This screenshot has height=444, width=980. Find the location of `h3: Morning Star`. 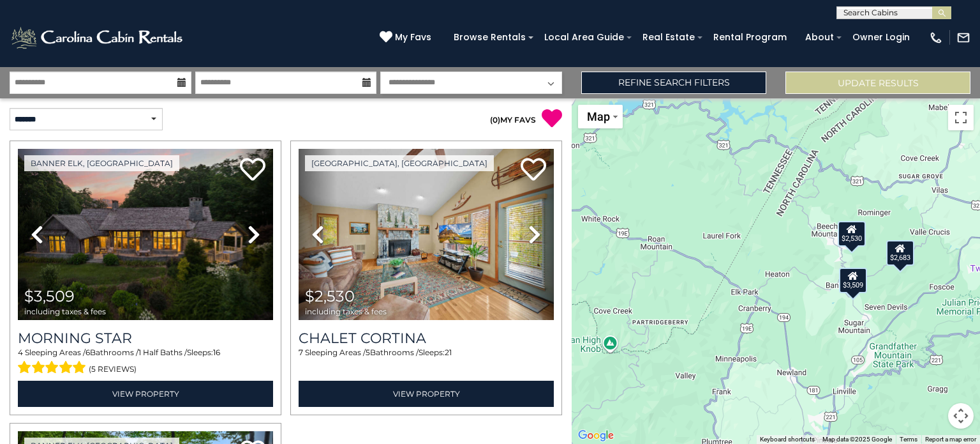

h3: Morning Star is located at coordinates (146, 338).